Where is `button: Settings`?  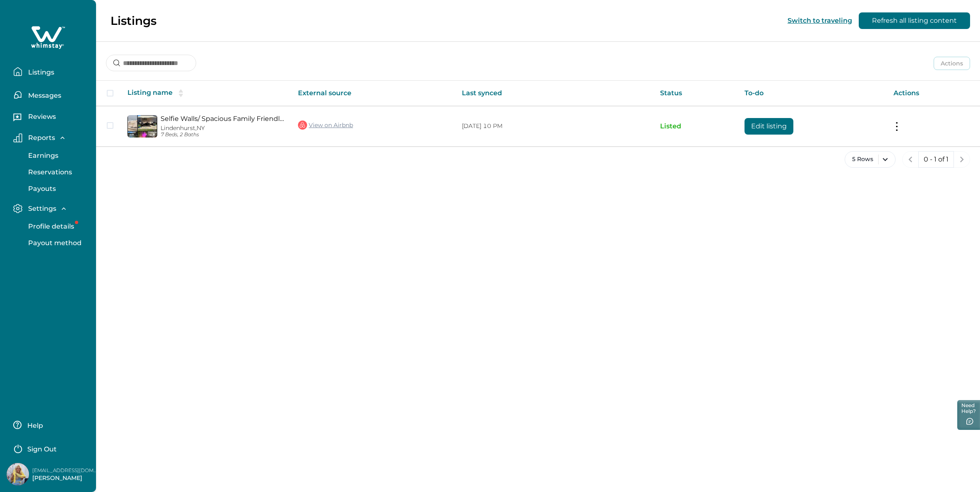 button: Settings is located at coordinates (52, 208).